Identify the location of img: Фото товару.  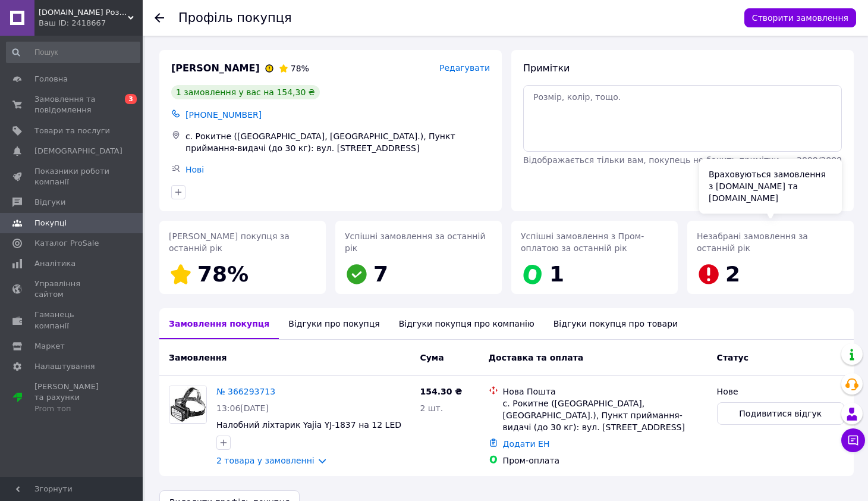
(188, 405).